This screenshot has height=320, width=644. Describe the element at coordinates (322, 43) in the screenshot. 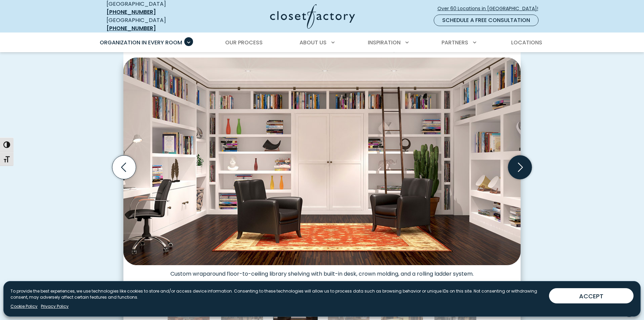

I see `nav: Primary Menu` at that location.